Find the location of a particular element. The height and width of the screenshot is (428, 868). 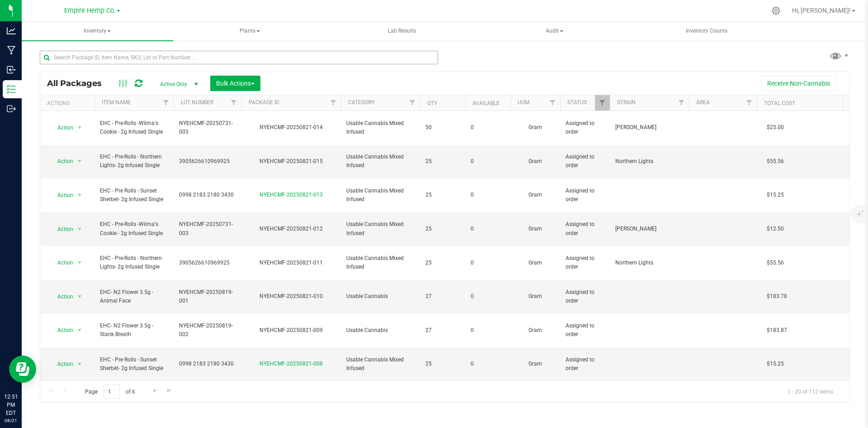

inline-svg: Inventory is located at coordinates (11, 89).